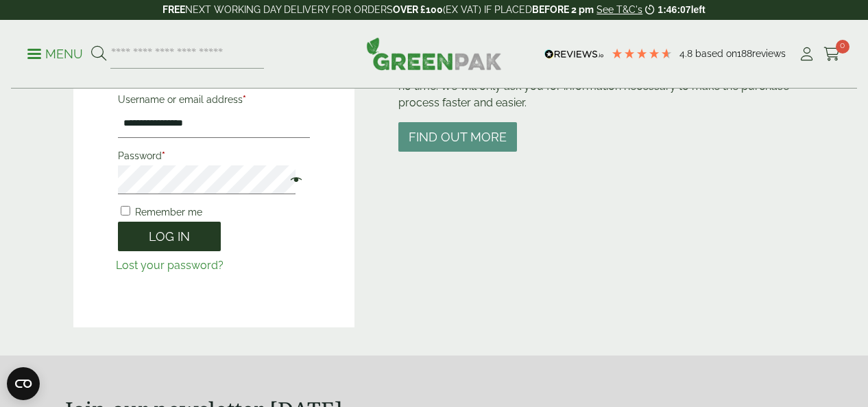  Describe the element at coordinates (55, 53) in the screenshot. I see `a: Menu` at that location.